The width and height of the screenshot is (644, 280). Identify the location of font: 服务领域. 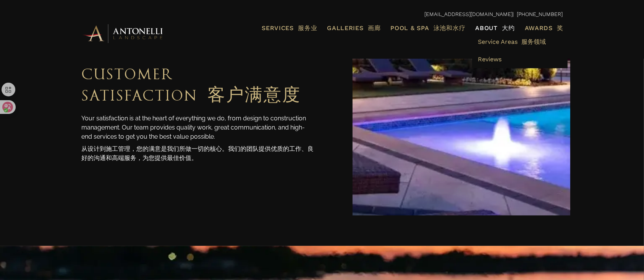
(533, 42).